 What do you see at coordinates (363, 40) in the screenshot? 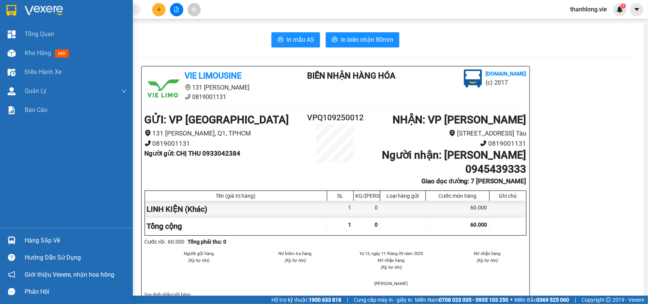
I see `button: printerIn biên nhận 80mm` at bounding box center [363, 40].